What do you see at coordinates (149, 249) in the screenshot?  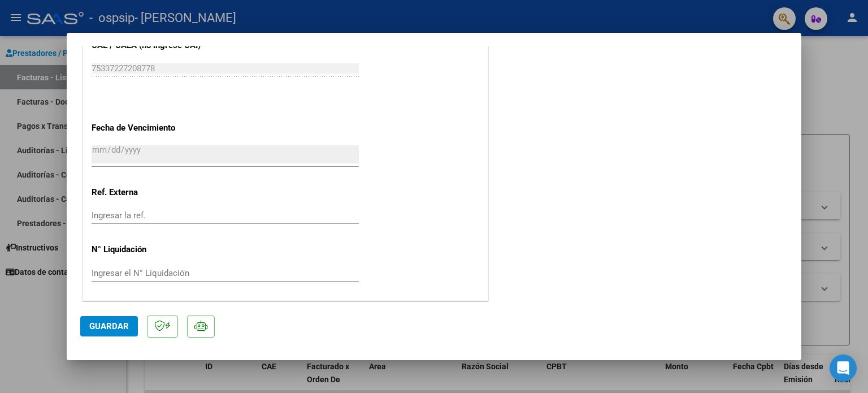 I see `p: N° Liquidación` at bounding box center [149, 249].